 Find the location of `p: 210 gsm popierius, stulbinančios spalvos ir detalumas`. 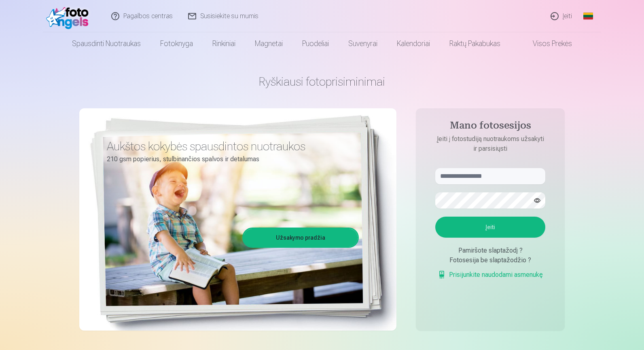

p: 210 gsm popierius, stulbinančios spalvos ir detalumas is located at coordinates (229, 160).